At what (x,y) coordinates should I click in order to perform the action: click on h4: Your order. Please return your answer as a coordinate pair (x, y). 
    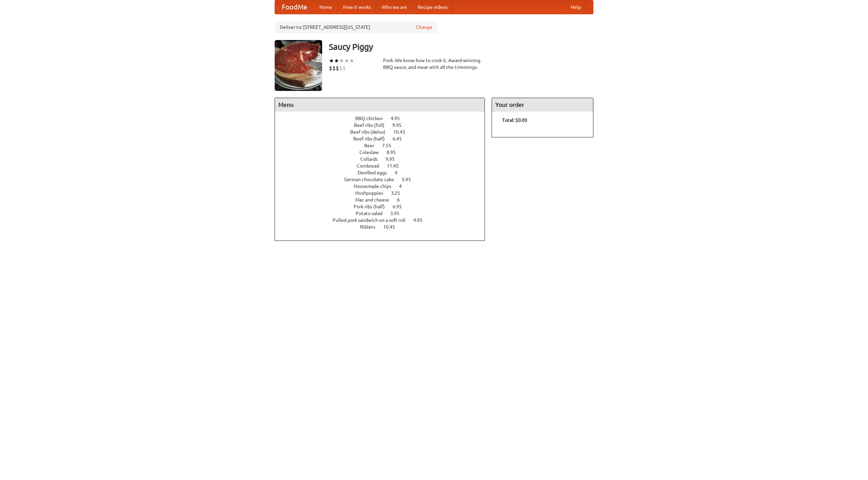
    Looking at the image, I should click on (543, 105).